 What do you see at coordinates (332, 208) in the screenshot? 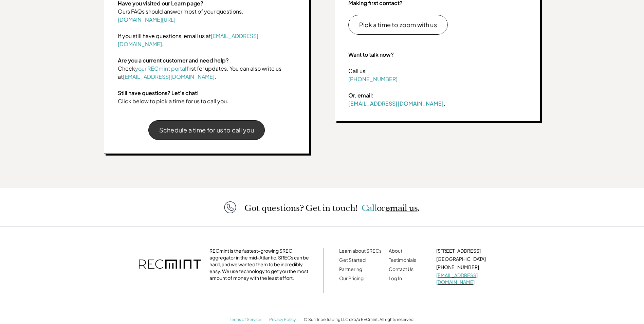
I see `p: Got questions? Get in touch!` at bounding box center [332, 208].